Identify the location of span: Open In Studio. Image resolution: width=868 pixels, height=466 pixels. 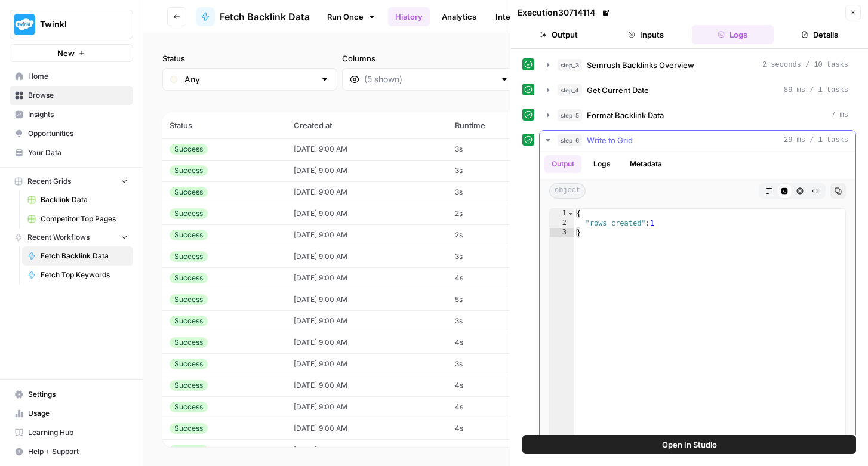
(690, 444).